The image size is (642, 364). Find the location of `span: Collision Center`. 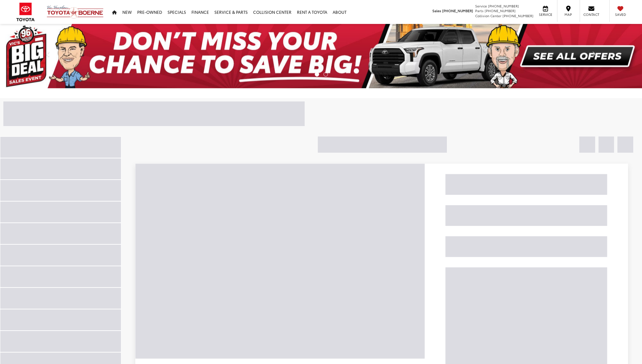

span: Collision Center is located at coordinates (489, 16).